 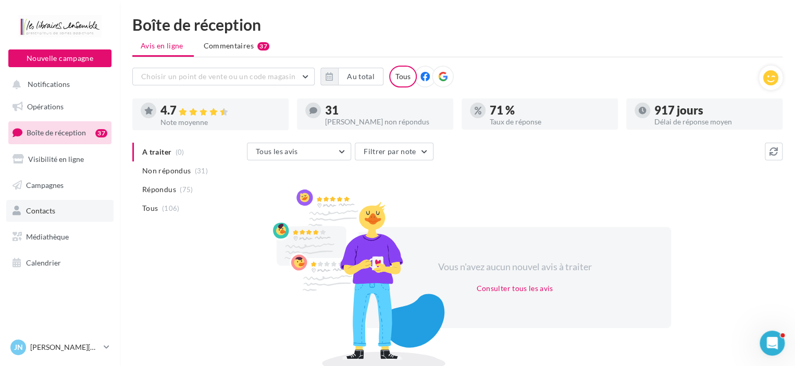 I want to click on a: Contacts, so click(x=60, y=211).